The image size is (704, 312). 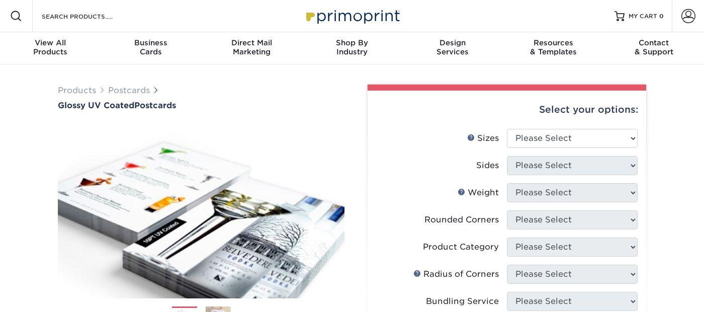 I want to click on input: SEARCH PRODUCTS....., so click(x=89, y=16).